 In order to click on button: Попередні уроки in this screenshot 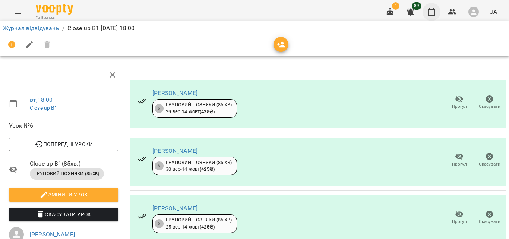, I will do `click(64, 144)`.